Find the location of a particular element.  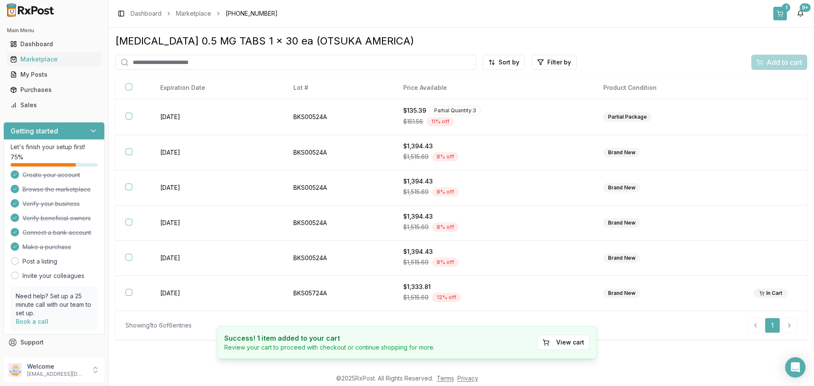

div: Marketplace is located at coordinates (54, 59).